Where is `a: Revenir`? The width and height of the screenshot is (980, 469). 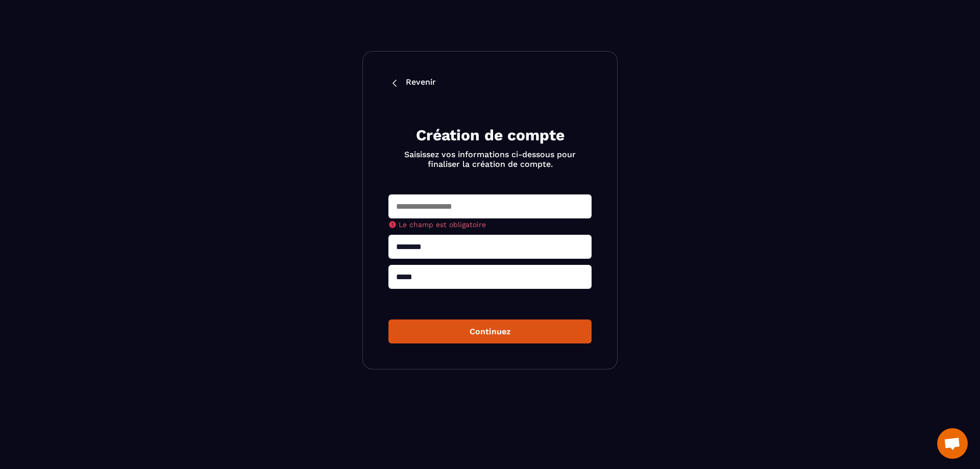
a: Revenir is located at coordinates (490, 84).